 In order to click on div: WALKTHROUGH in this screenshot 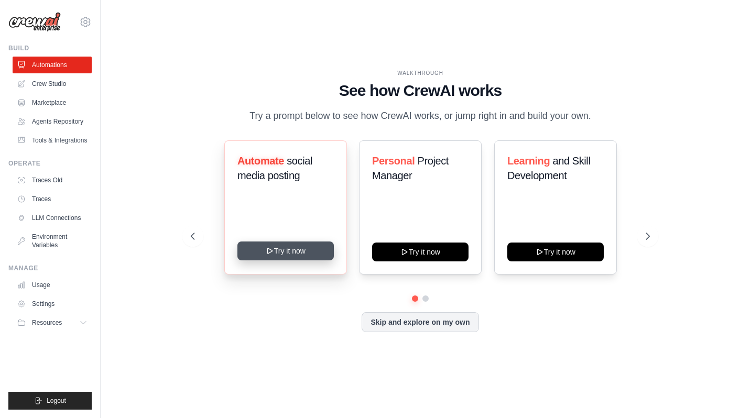, I will do `click(420, 73)`.